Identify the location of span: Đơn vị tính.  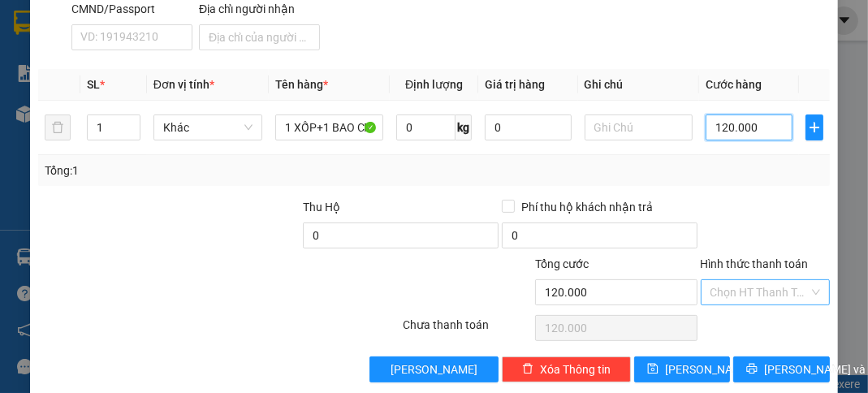
(184, 84).